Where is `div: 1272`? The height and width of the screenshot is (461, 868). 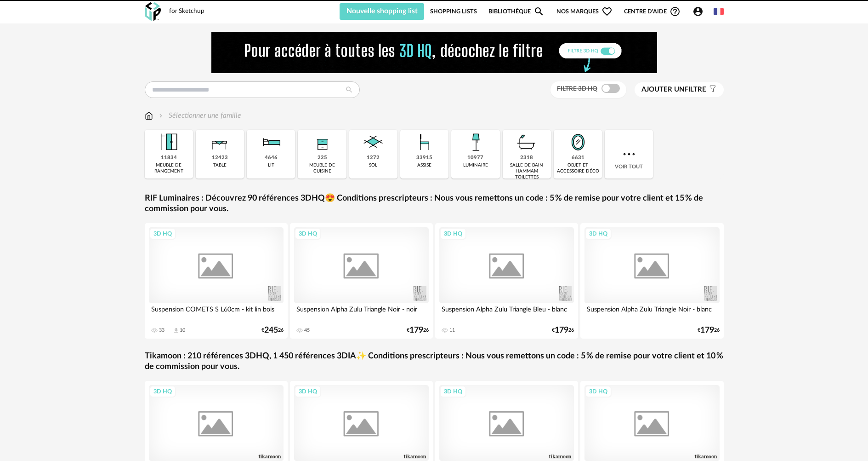 div: 1272 is located at coordinates (373, 158).